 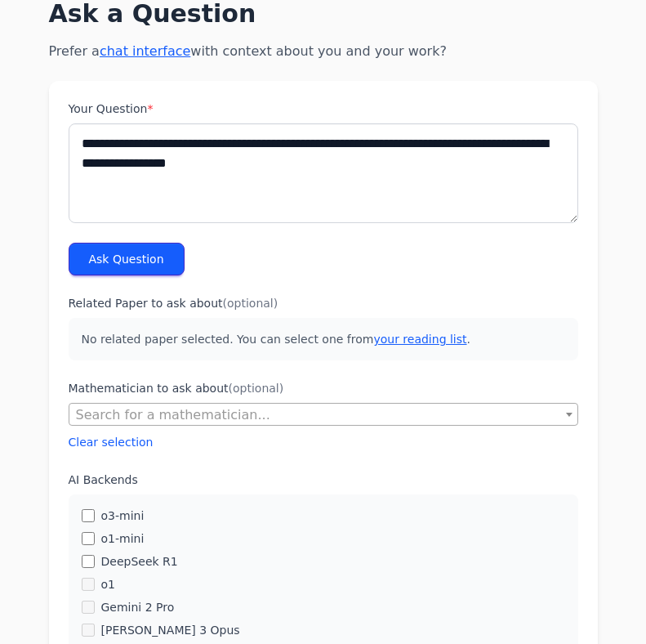 What do you see at coordinates (323, 339) in the screenshot?
I see `p: No related paper selected. You can select one from .` at bounding box center [323, 339].